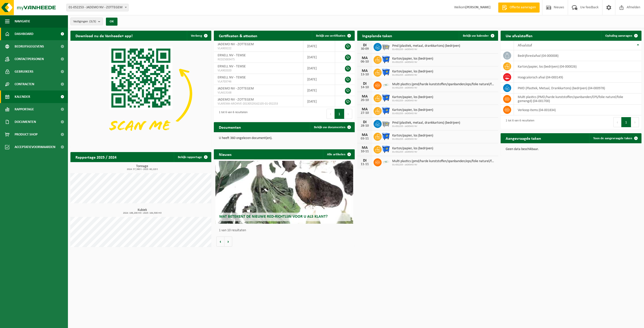  I want to click on h2: Documenten, so click(230, 127).